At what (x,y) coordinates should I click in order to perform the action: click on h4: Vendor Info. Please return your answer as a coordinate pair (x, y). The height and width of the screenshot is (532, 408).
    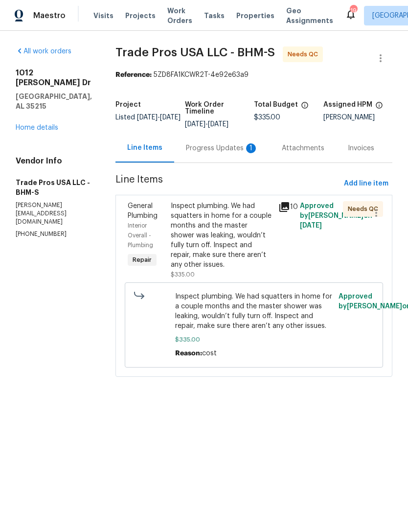
    Looking at the image, I should click on (54, 161).